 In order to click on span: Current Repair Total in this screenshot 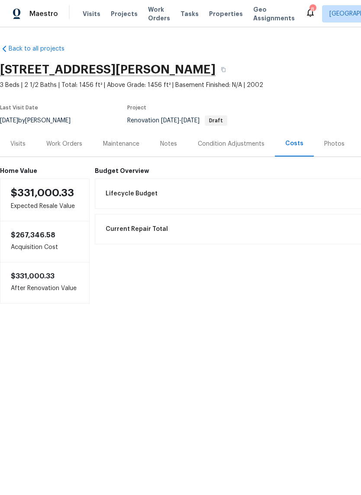, I will do `click(137, 229)`.